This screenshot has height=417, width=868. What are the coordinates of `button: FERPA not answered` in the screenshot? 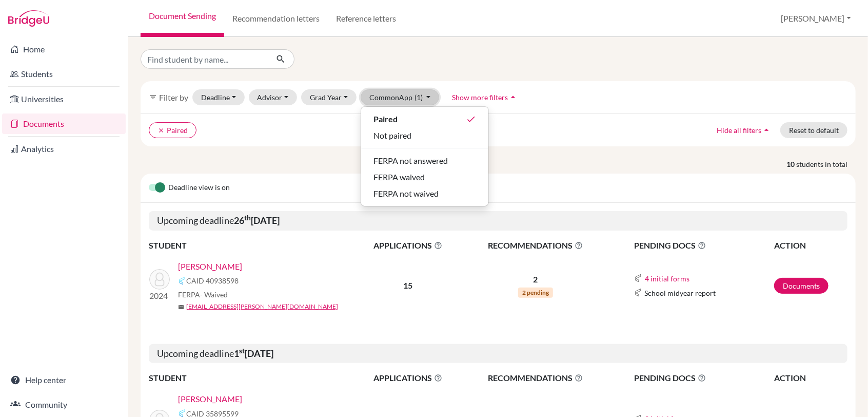 It's located at (425, 161).